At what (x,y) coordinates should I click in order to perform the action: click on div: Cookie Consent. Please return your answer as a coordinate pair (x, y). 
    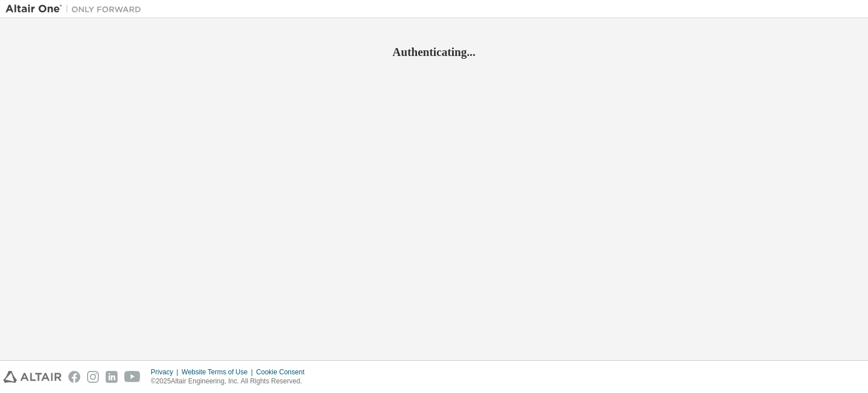
    Looking at the image, I should click on (284, 372).